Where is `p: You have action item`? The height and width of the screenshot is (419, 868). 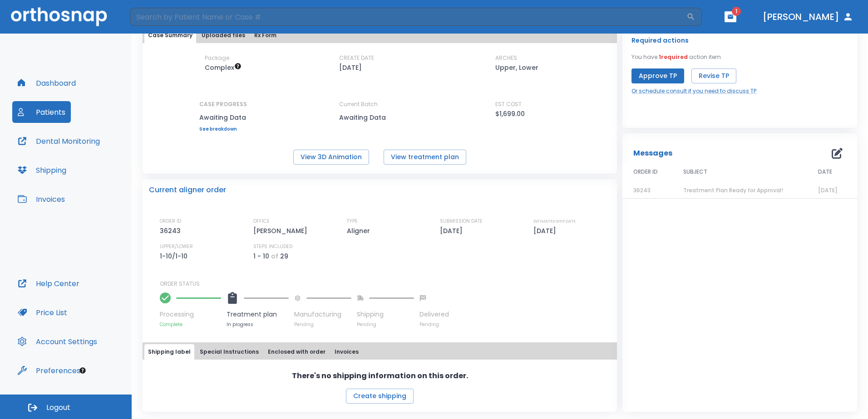 p: You have action item is located at coordinates (676, 57).